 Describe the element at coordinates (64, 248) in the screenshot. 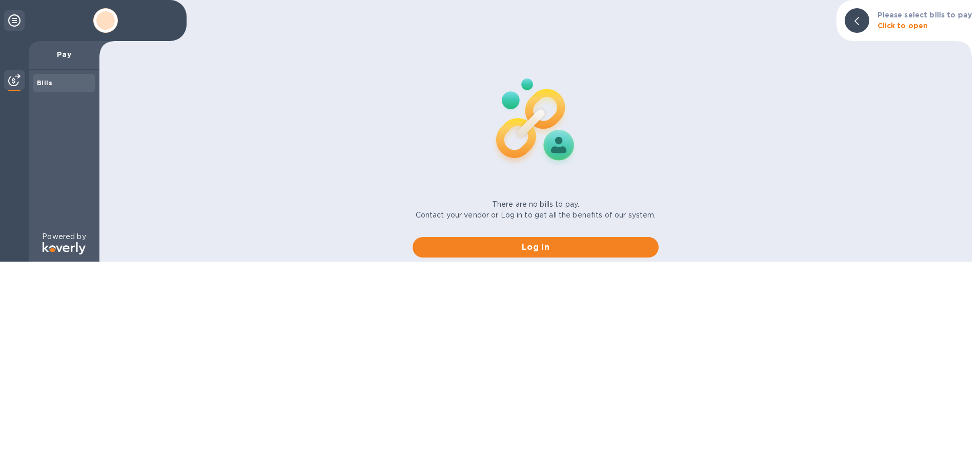

I see `img: Logo` at that location.